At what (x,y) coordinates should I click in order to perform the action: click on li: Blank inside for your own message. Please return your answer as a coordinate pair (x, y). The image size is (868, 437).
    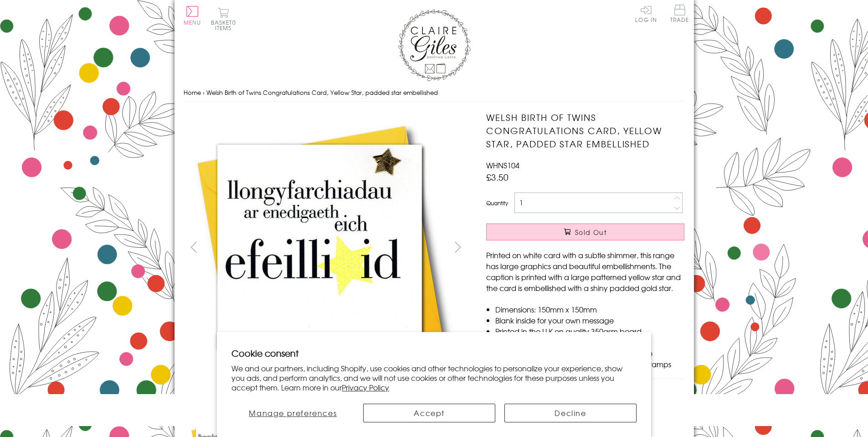
    Looking at the image, I should click on (590, 320).